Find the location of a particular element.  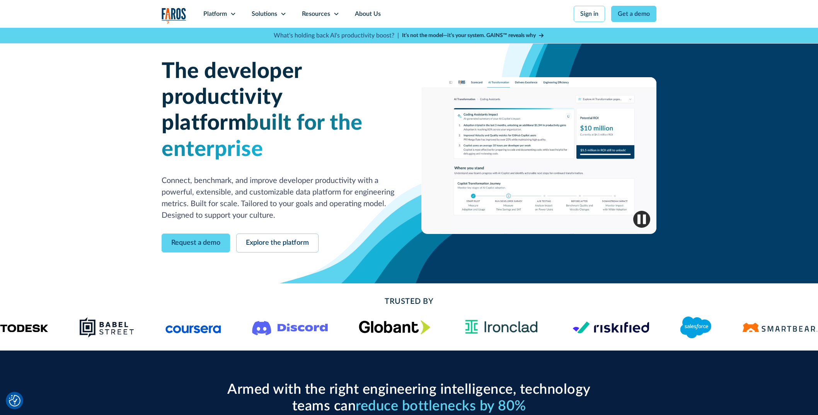

a: Explore the platform is located at coordinates (277, 243).